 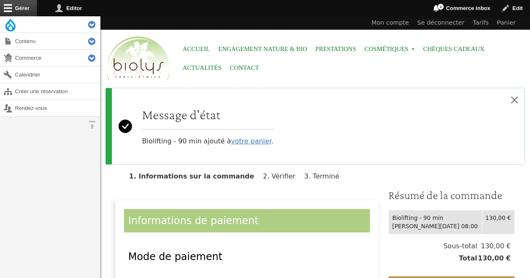 I want to click on button: Close, so click(x=514, y=100).